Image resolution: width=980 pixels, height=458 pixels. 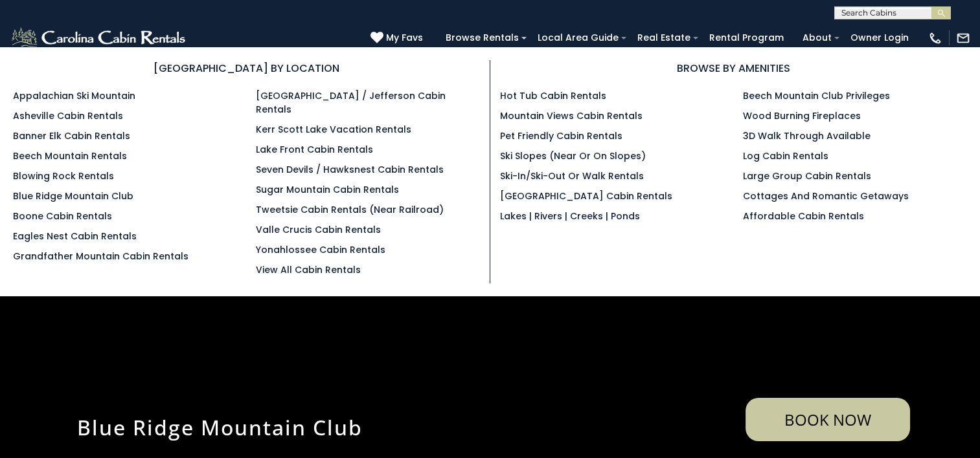 What do you see at coordinates (482, 37) in the screenshot?
I see `a: Browse Rentals` at bounding box center [482, 37].